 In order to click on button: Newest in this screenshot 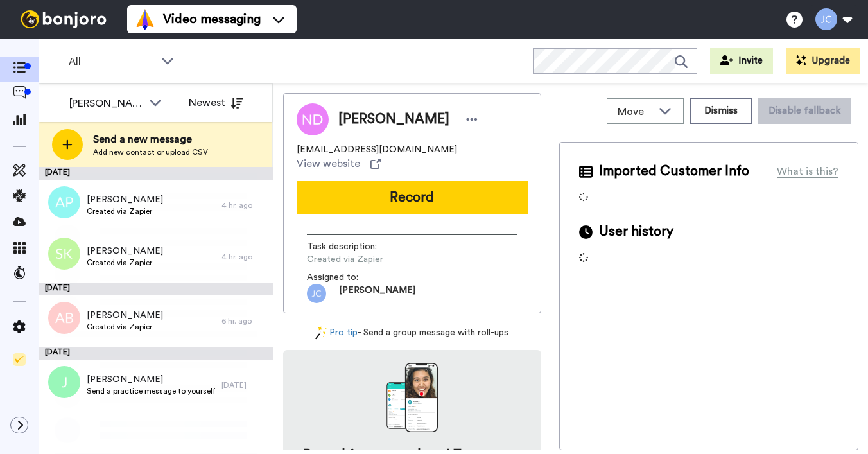, I will do `click(216, 102)`.